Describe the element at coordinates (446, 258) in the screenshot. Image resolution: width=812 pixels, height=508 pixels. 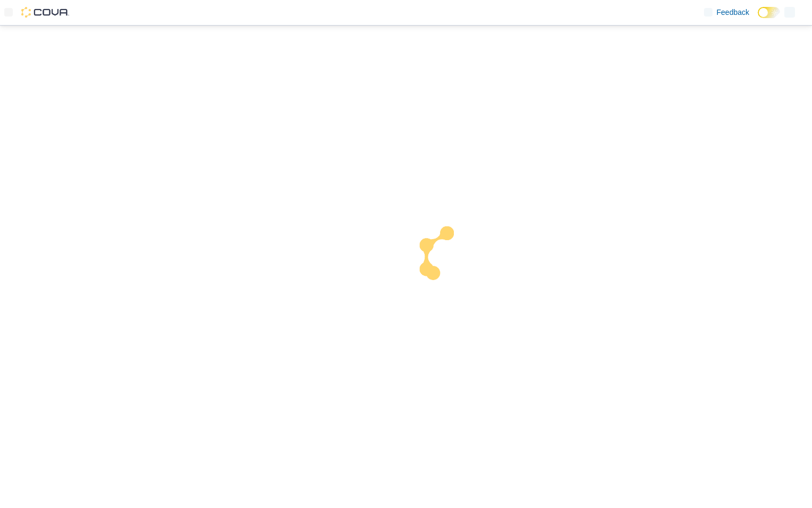
I see `img: cova-loader` at that location.